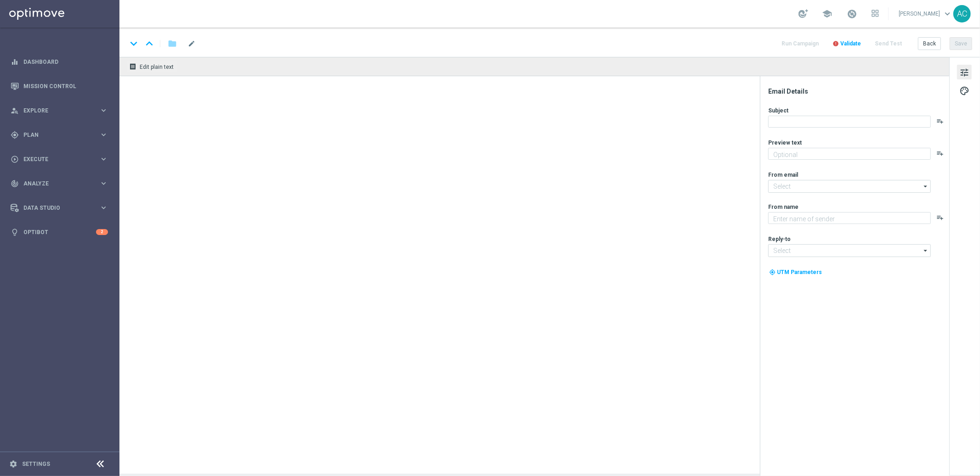 Image resolution: width=980 pixels, height=476 pixels. I want to click on span: tune, so click(964, 72).